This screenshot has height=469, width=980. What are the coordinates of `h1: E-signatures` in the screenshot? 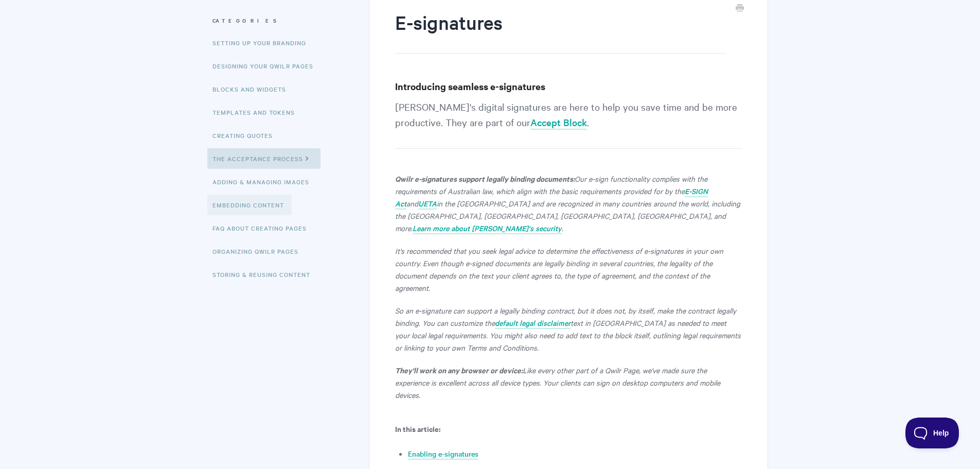 It's located at (560, 32).